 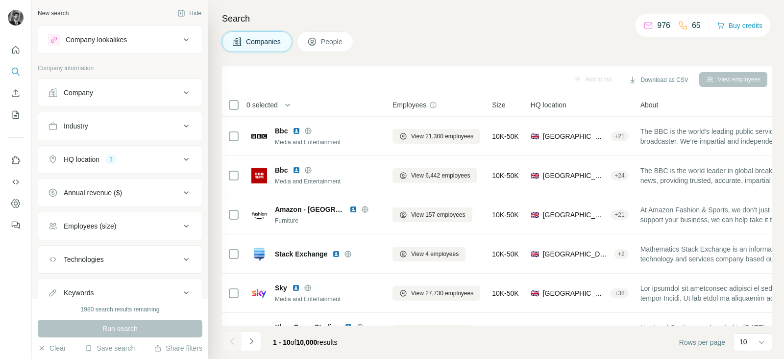 I want to click on span: Size, so click(x=499, y=105).